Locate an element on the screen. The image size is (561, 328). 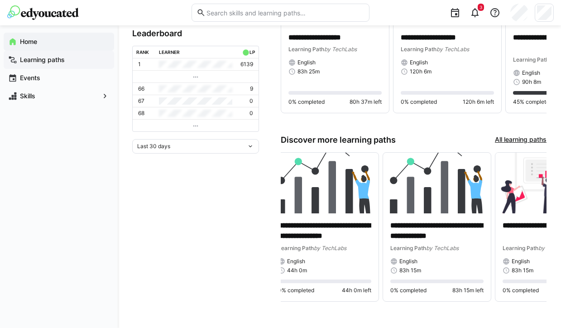
p: 67 is located at coordinates (141, 101).